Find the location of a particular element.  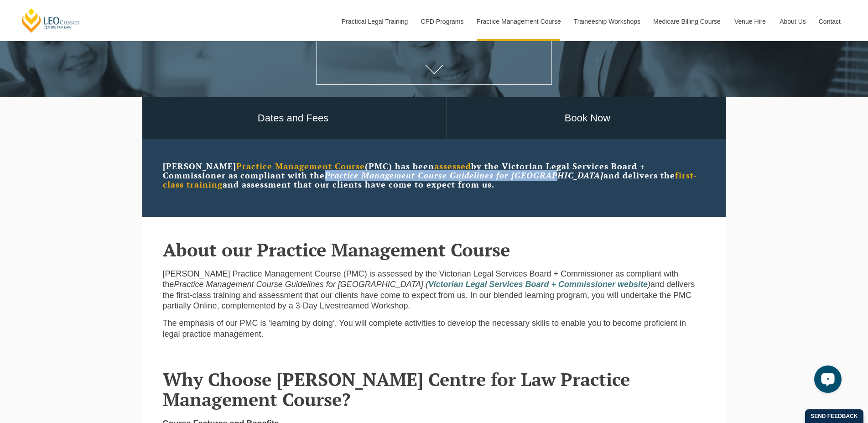

a: Victorian Legal Services Board + Commissioner website is located at coordinates (538, 284).